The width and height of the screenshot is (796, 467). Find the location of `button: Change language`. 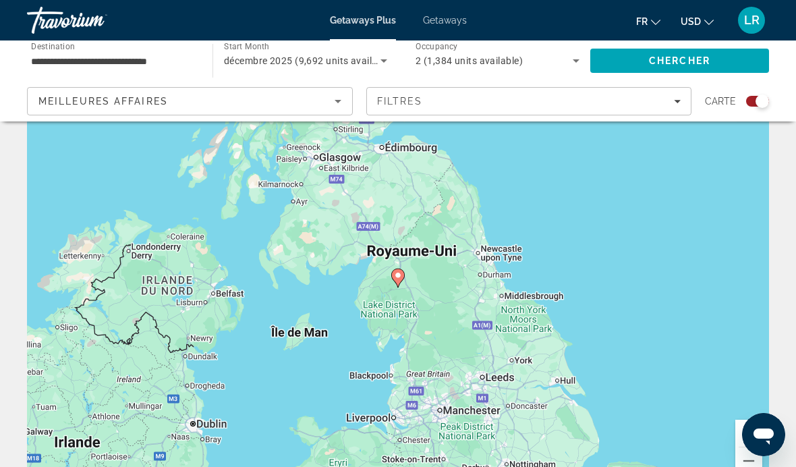

button: Change language is located at coordinates (648, 21).